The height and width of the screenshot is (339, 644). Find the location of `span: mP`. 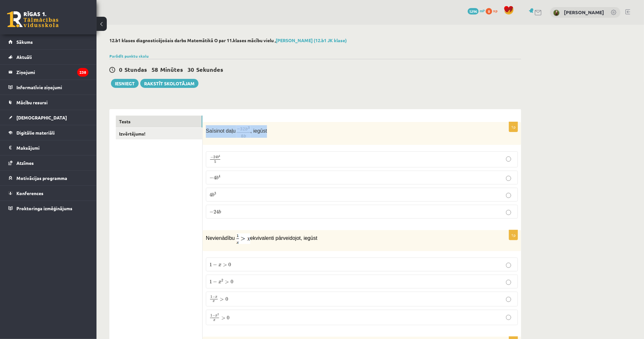

span: mP is located at coordinates (482, 11).